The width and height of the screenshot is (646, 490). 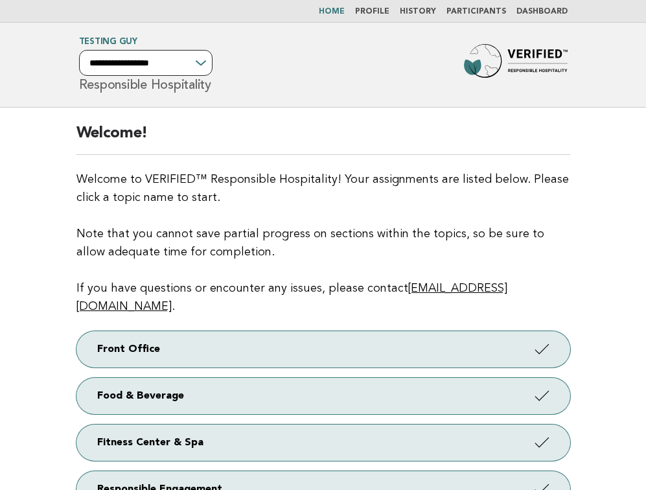 I want to click on h2: Welcome!, so click(x=323, y=139).